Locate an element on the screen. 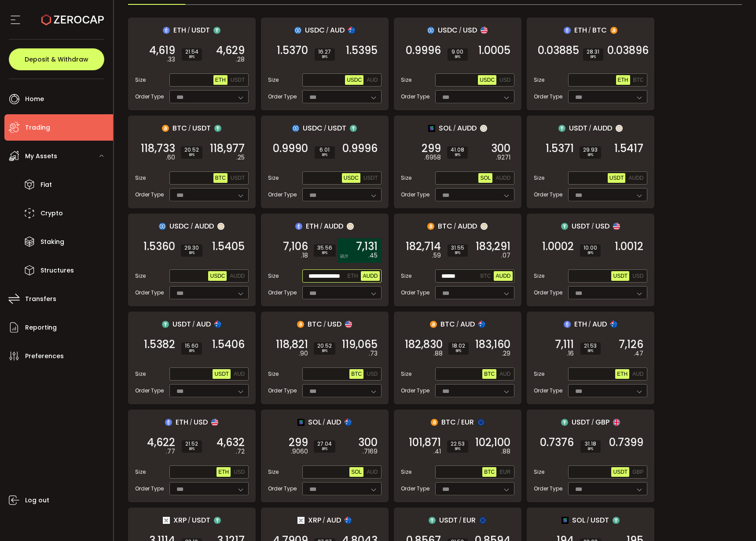 The image size is (756, 541). span: 0.9990 is located at coordinates (291, 149).